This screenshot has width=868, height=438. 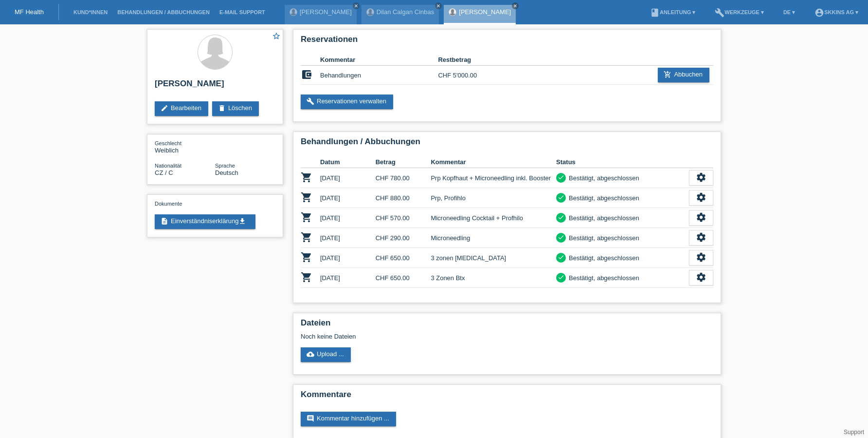 I want to click on a: commentKommentar hinzufügen ..., so click(x=348, y=419).